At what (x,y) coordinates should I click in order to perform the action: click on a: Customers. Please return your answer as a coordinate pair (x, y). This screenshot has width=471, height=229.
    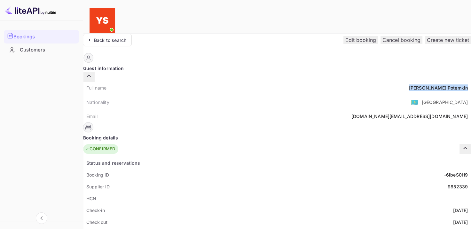
    Looking at the image, I should click on (41, 50).